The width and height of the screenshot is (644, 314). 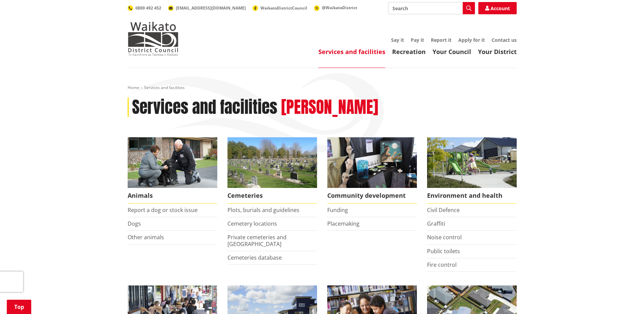 What do you see at coordinates (280, 8) in the screenshot?
I see `a: WaikatoDistrictCouncil` at bounding box center [280, 8].